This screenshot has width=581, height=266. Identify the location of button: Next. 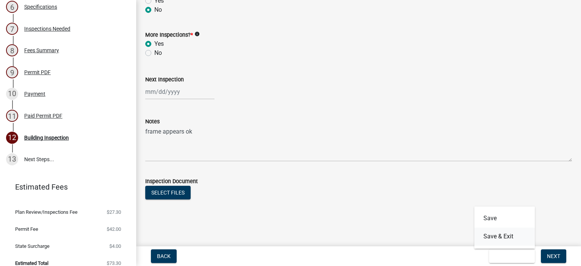
(554, 256).